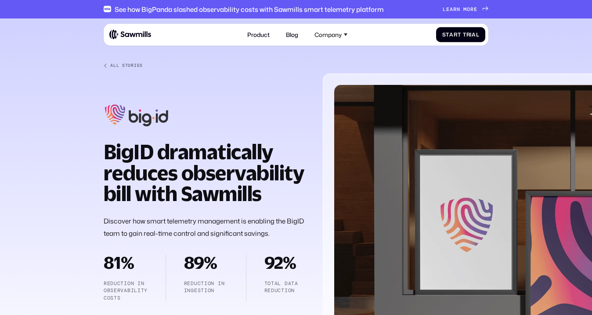 The image size is (592, 315). Describe the element at coordinates (445, 9) in the screenshot. I see `span: L` at that location.